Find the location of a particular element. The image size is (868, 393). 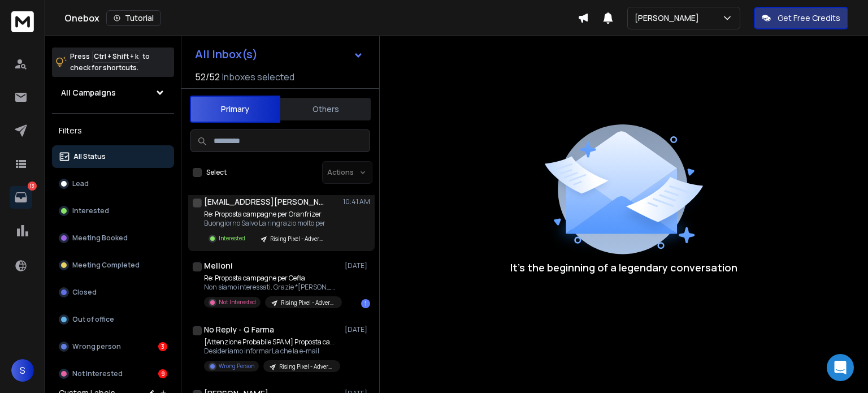

div: 9 is located at coordinates (163, 374).